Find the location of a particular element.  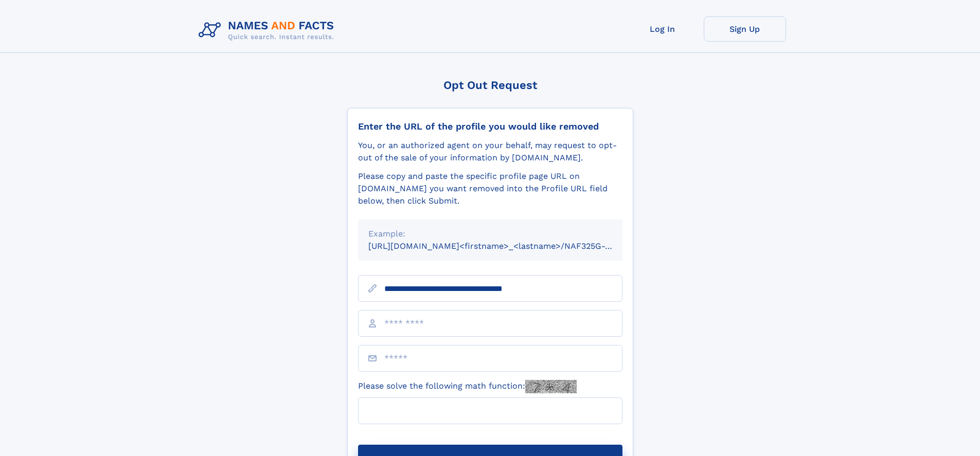

div: You, or an authorized agent on your behalf, may request to opt-out of the sale of your informatio... is located at coordinates (490, 152).